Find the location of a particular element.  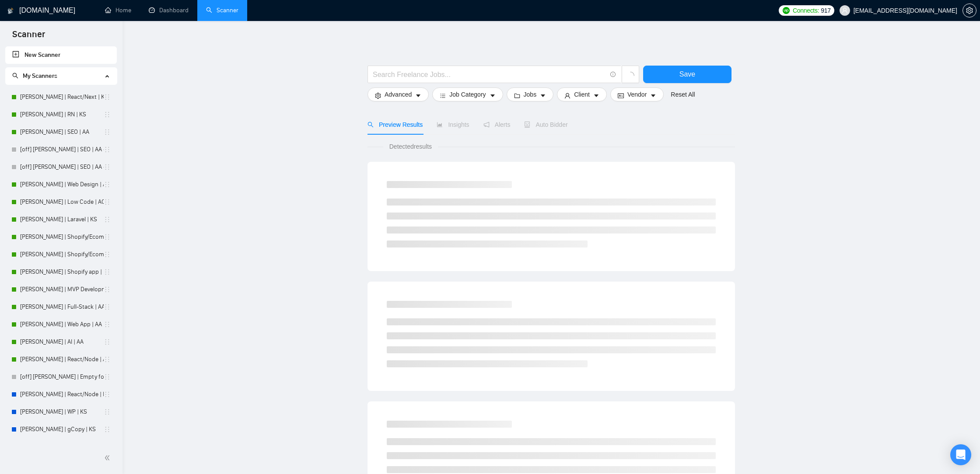

img: upwork-logo.png is located at coordinates (786, 10).